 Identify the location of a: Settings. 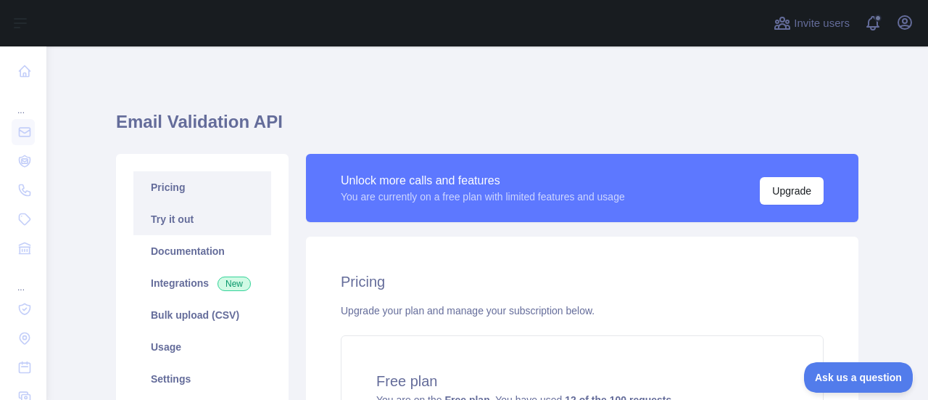
(202, 378).